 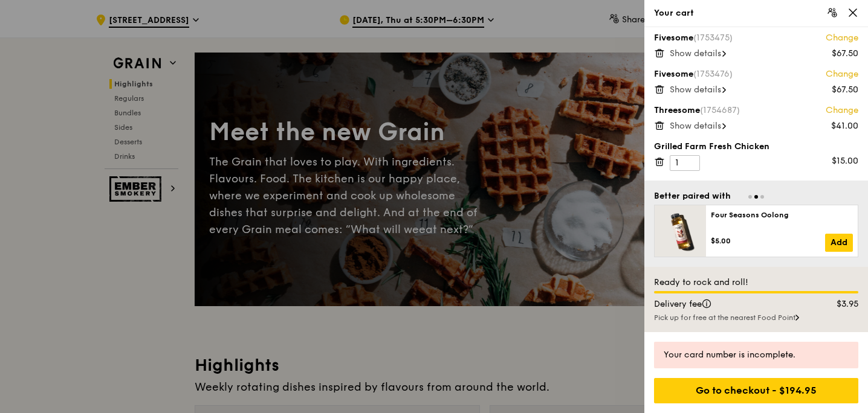 I want to click on span: Go to slide 3, so click(x=762, y=197).